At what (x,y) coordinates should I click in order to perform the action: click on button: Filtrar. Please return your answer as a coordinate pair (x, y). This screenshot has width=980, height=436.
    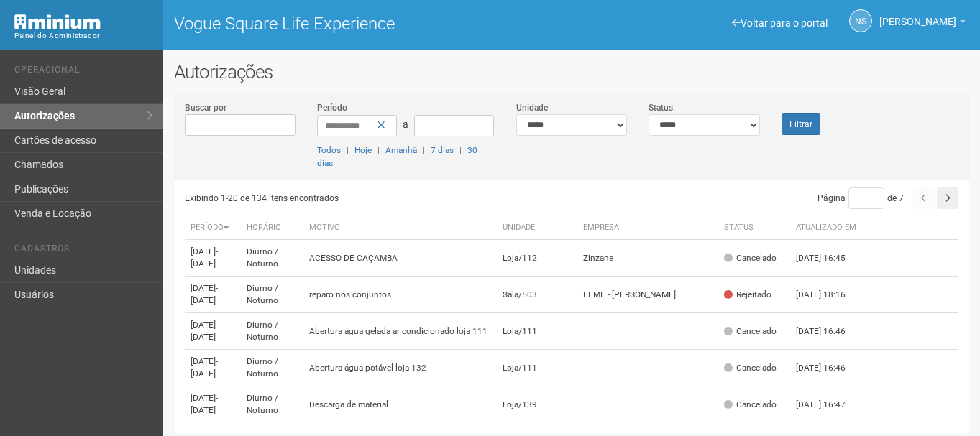
    Looking at the image, I should click on (801, 124).